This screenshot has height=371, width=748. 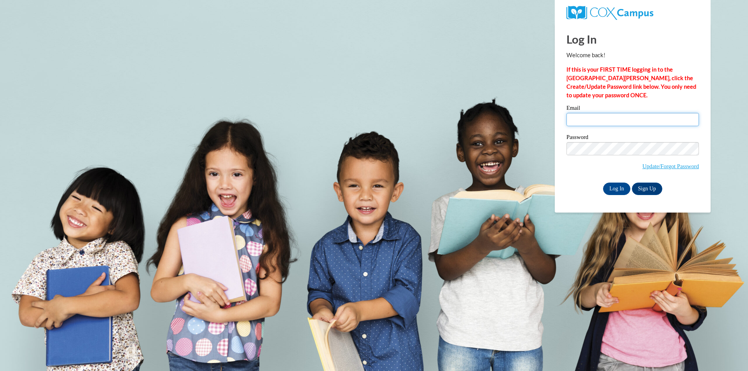 I want to click on a: COX Campus, so click(x=610, y=12).